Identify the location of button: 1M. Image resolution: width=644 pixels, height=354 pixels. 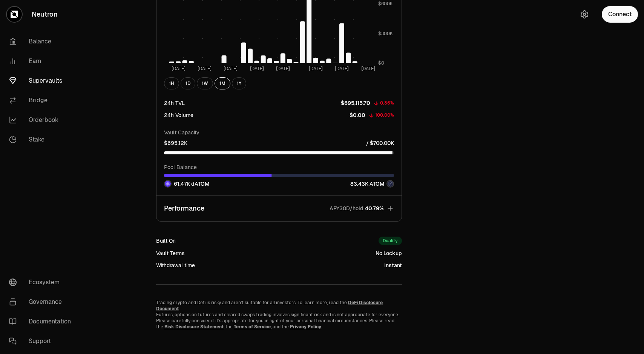
(223, 83).